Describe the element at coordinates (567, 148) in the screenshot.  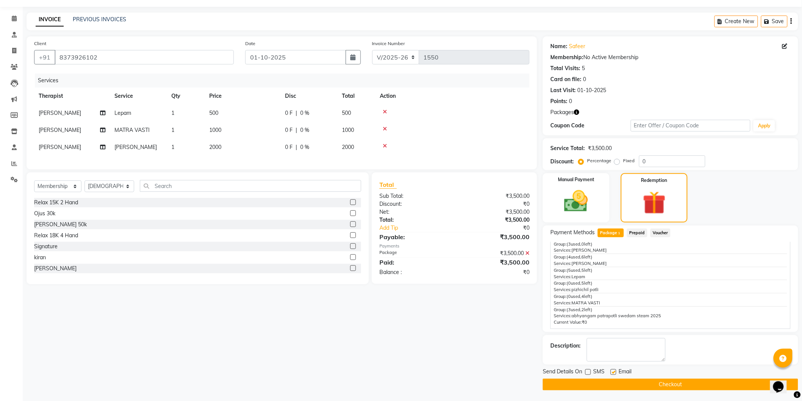
I see `div: Service Total:` at that location.